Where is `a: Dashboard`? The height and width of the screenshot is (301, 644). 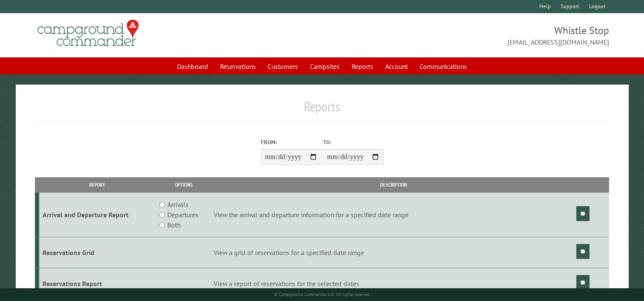
a: Dashboard is located at coordinates (192, 66).